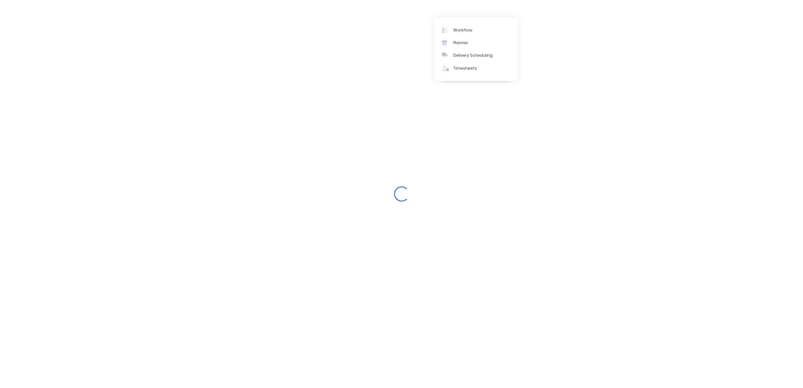 Image resolution: width=803 pixels, height=388 pixels. I want to click on a: Timesheets, so click(476, 68).